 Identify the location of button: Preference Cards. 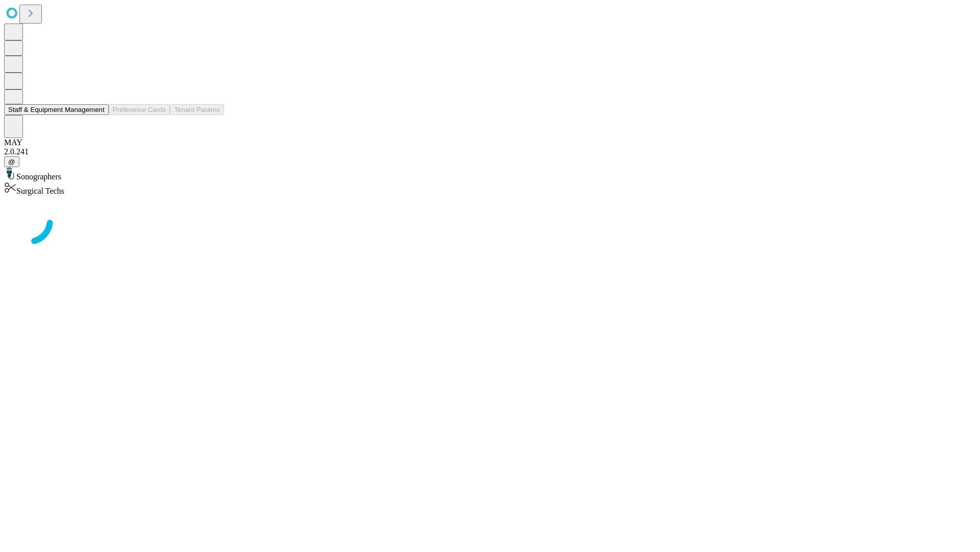
(139, 109).